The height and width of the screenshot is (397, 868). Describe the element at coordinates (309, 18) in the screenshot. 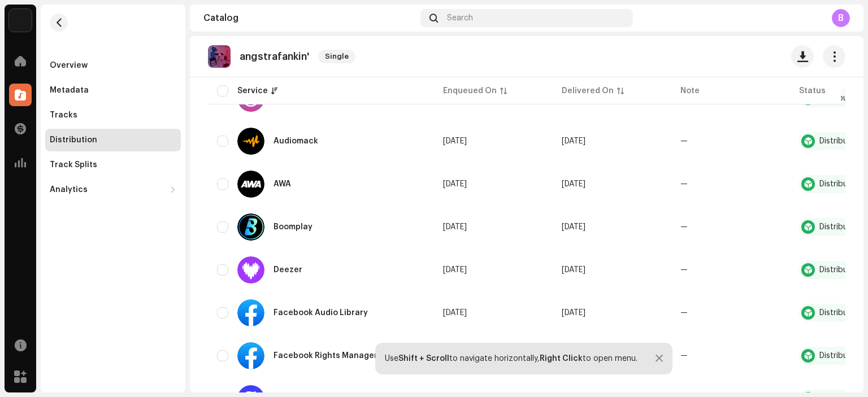

I see `div: Catalog` at that location.